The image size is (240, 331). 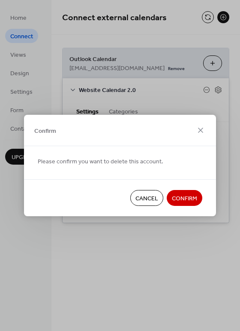 What do you see at coordinates (147, 197) in the screenshot?
I see `button: Cancel` at bounding box center [147, 197].